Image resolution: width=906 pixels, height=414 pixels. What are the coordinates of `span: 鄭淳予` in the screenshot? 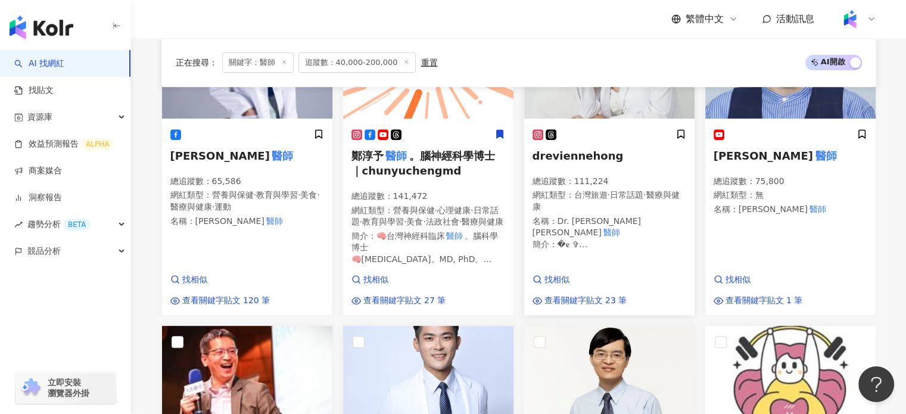 It's located at (367, 155).